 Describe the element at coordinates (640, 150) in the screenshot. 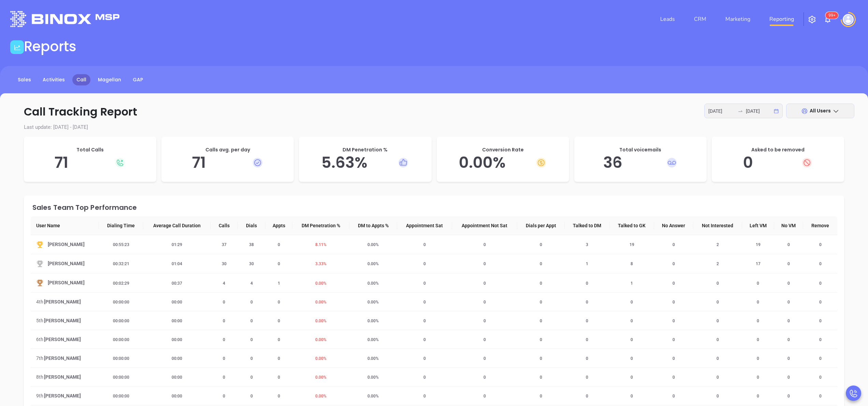

I see `p: Total voicemails` at that location.